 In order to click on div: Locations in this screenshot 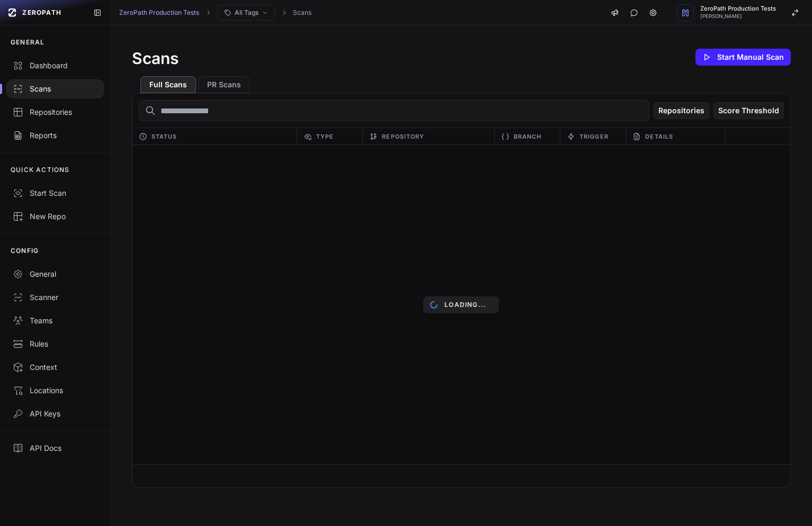, I will do `click(55, 391)`.